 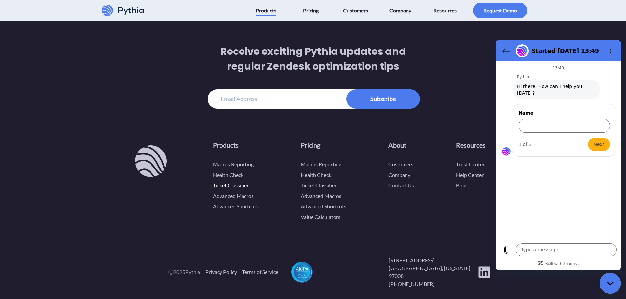 What do you see at coordinates (445, 11) in the screenshot?
I see `span: Resources` at bounding box center [445, 11].